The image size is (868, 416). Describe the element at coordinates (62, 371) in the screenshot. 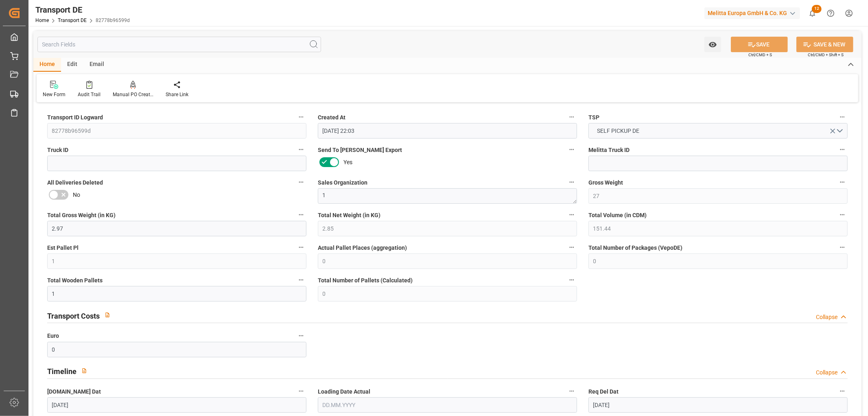

I see `h2: Timeline` at that location.